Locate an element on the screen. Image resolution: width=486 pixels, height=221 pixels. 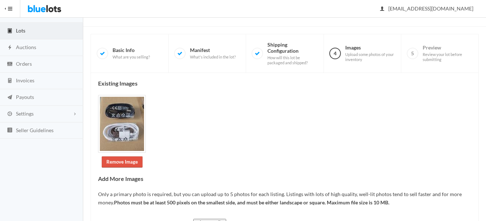
ion-icon: flash is located at coordinates (10, 48).